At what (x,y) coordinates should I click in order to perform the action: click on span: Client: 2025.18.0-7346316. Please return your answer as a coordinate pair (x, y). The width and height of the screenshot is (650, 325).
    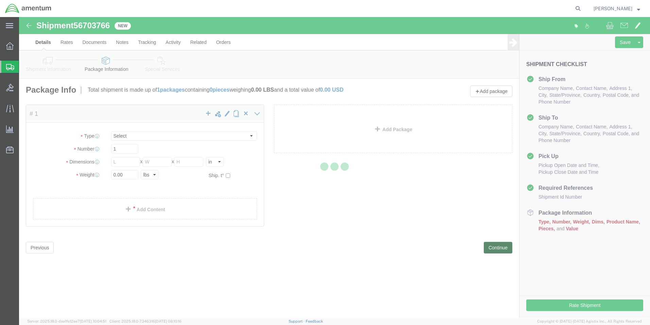
    Looking at the image, I should click on (146, 321).